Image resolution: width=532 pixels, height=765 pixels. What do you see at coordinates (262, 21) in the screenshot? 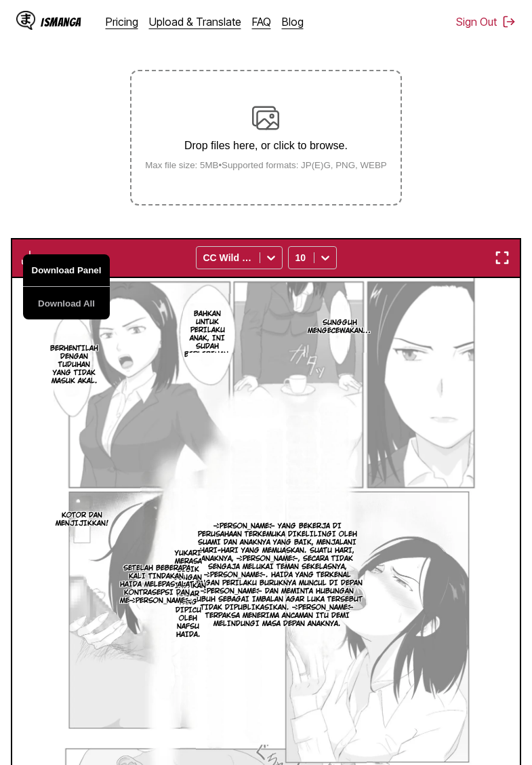
I see `a: FAQ` at bounding box center [262, 21].